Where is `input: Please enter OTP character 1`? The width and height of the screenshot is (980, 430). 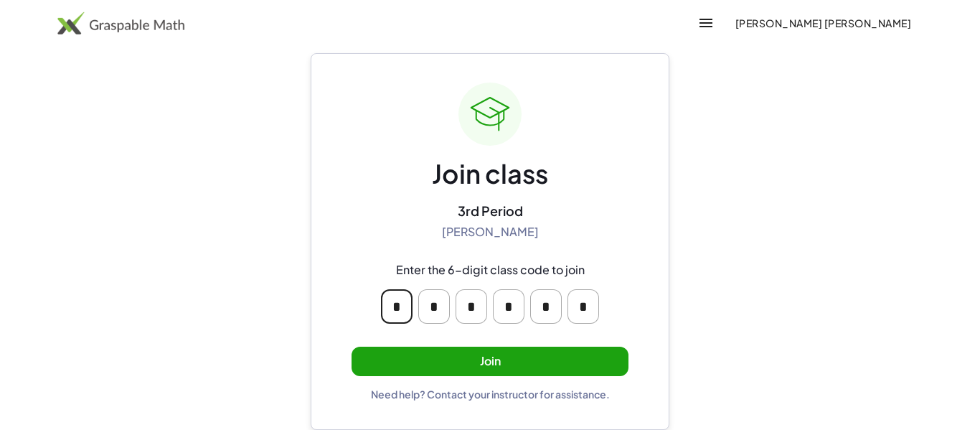
input: Please enter OTP character 1 is located at coordinates (397, 306).